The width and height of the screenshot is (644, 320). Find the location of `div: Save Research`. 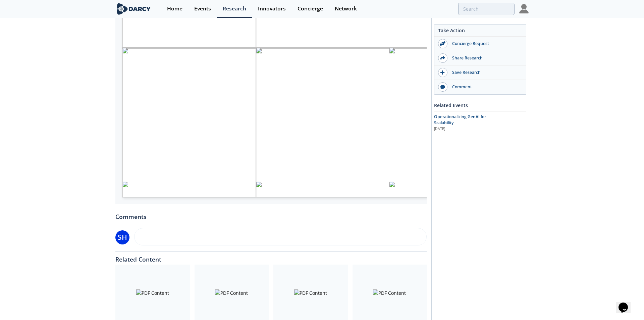

div: Save Research is located at coordinates (485, 73).